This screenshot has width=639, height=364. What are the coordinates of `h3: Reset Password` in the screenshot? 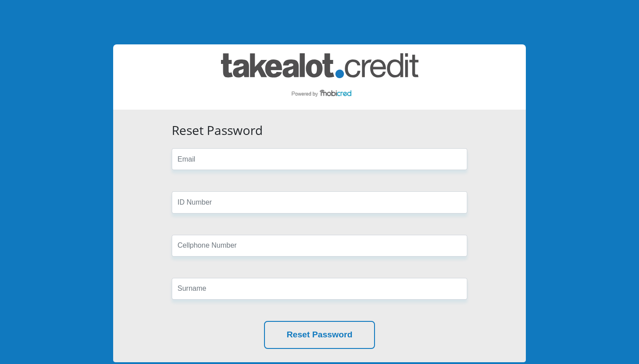 It's located at (319, 130).